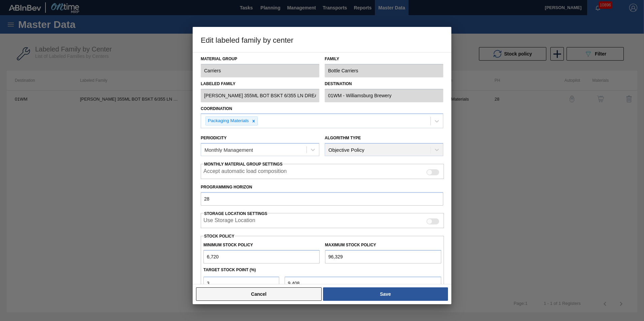  What do you see at coordinates (322, 40) in the screenshot?
I see `h3: Edit labeled family by center` at bounding box center [322, 40].